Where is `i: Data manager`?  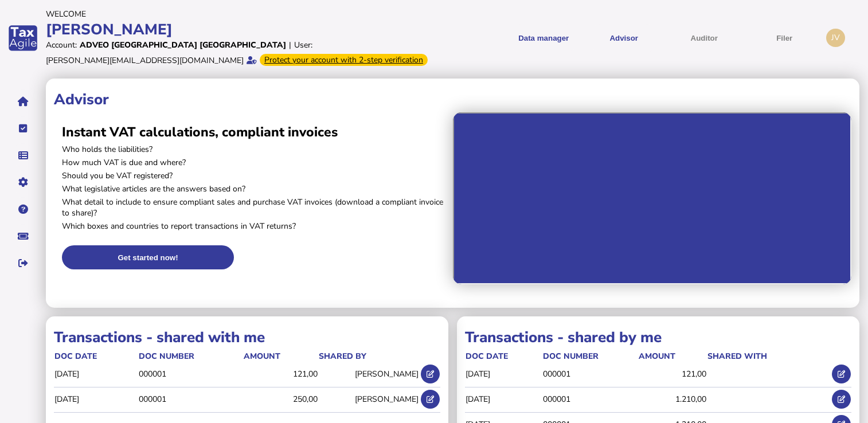
i: Data manager is located at coordinates (23, 155).